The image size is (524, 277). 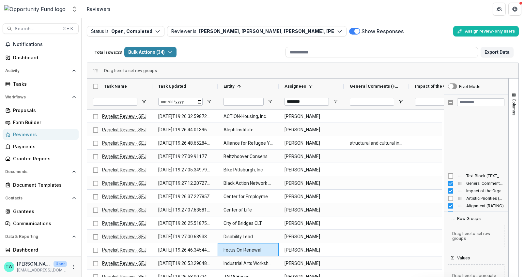 I want to click on input: Entity Filter Input, so click(x=243, y=102).